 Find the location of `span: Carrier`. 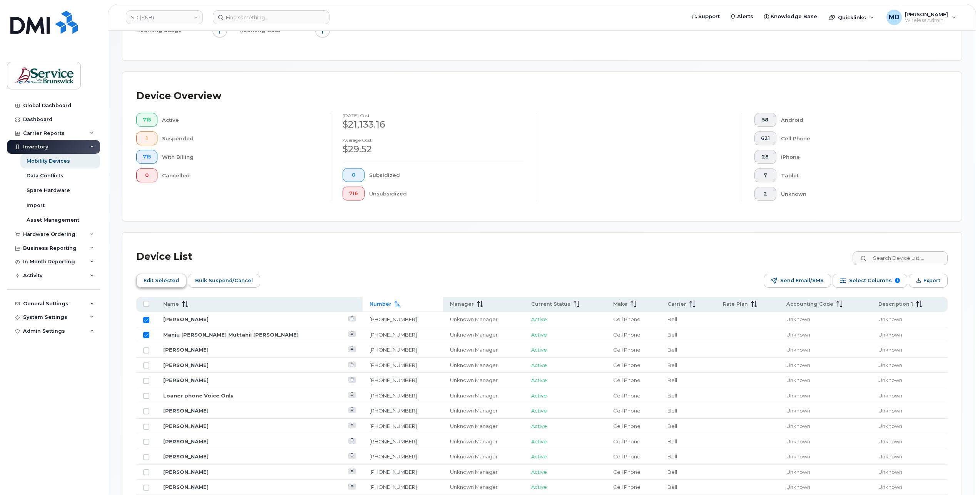

span: Carrier is located at coordinates (677, 304).